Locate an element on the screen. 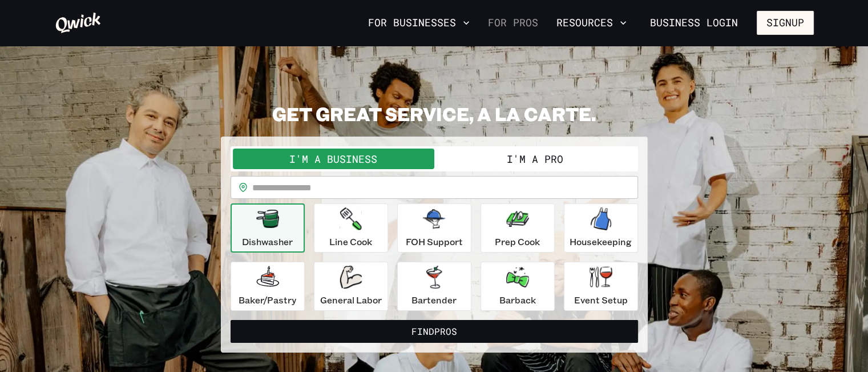  button: Resources is located at coordinates (591, 22).